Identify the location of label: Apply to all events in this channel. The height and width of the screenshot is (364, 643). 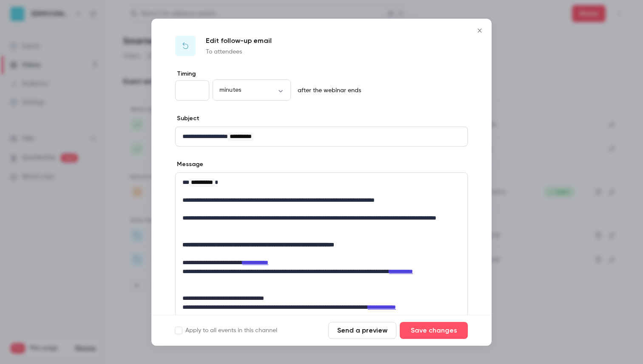
(226, 331).